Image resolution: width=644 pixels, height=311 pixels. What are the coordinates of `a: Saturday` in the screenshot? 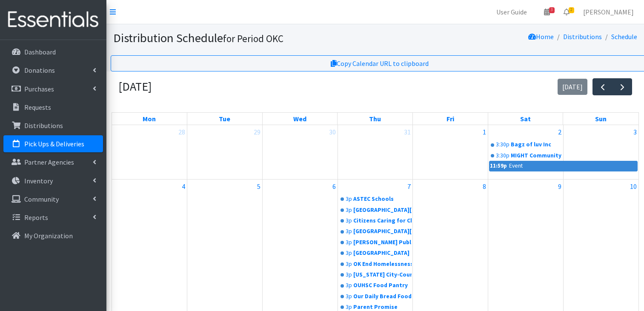 It's located at (525, 119).